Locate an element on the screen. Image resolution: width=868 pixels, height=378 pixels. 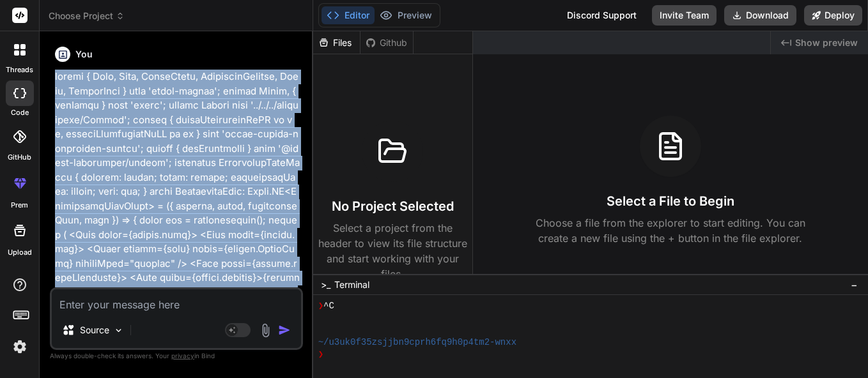
img: settings is located at coordinates (20, 347).